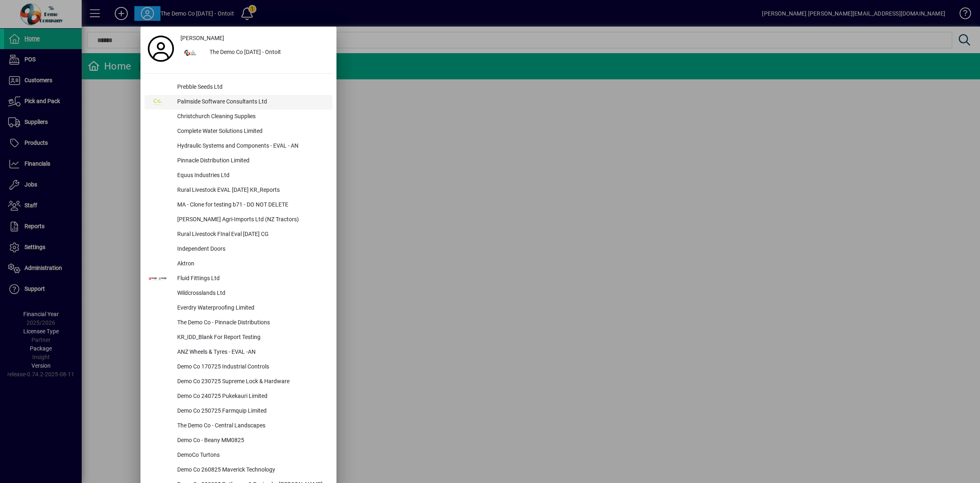  What do you see at coordinates (239, 146) in the screenshot?
I see `button: Hydraulic Systems and Components - EVAL - AN` at bounding box center [239, 146].